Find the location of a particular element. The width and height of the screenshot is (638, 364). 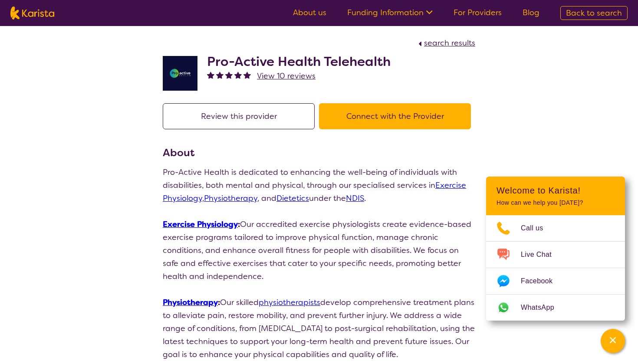

a: Exercise Physiology is located at coordinates (200, 224).